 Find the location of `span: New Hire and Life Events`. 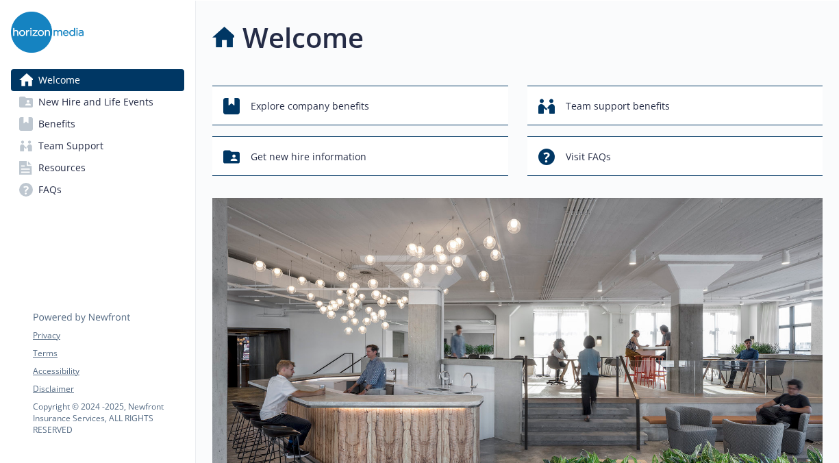

span: New Hire and Life Events is located at coordinates (96, 102).